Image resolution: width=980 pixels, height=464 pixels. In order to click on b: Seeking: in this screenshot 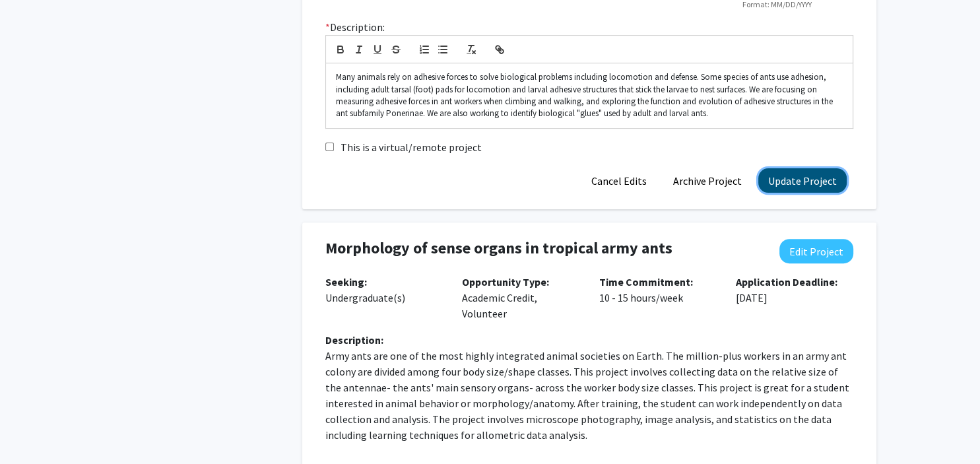, I will do `click(346, 282)`.